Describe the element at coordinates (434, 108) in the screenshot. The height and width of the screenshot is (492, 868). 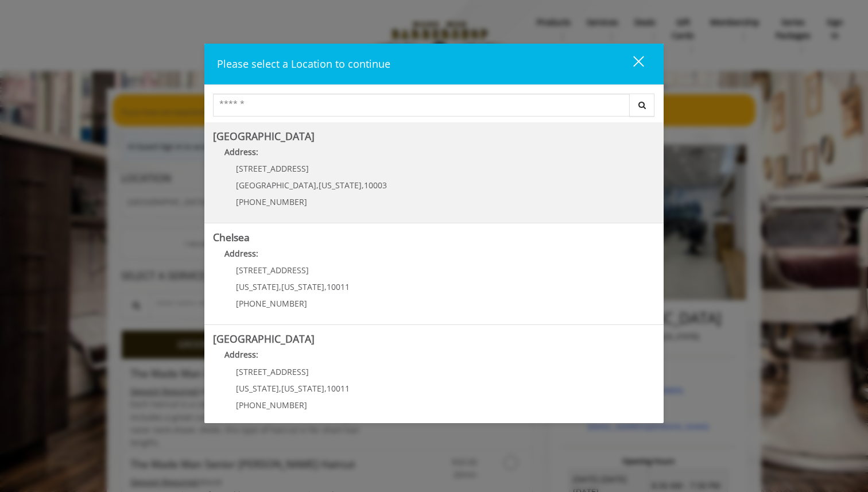
I see `div: Center Select` at that location.